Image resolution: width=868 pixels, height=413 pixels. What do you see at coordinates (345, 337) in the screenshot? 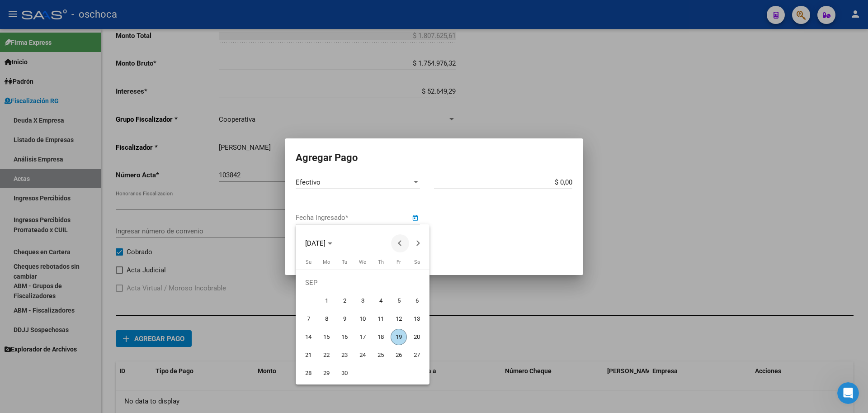
I see `button: September 16, 2025` at bounding box center [345, 337].